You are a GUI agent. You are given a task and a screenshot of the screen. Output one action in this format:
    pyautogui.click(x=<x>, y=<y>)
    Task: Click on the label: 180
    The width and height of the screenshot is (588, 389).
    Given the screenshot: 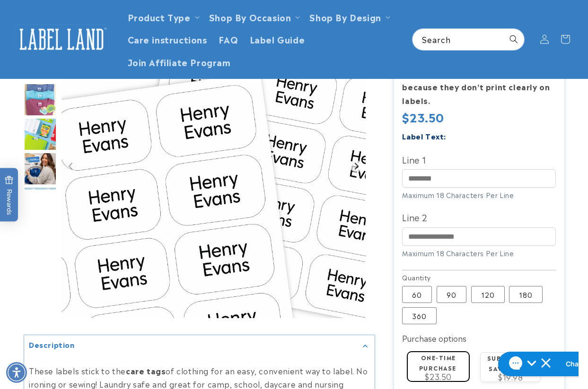 What is the action you would take?
    pyautogui.click(x=526, y=294)
    